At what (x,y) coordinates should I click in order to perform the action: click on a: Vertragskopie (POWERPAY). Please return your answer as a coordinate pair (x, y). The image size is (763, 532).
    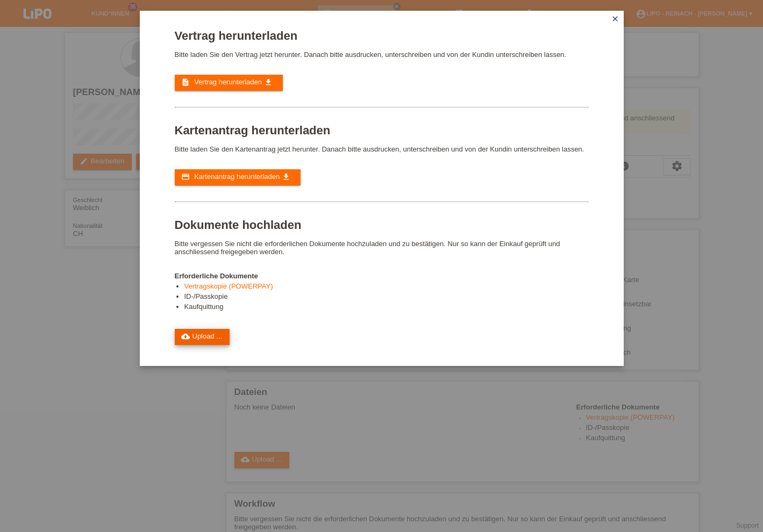
    Looking at the image, I should click on (228, 286).